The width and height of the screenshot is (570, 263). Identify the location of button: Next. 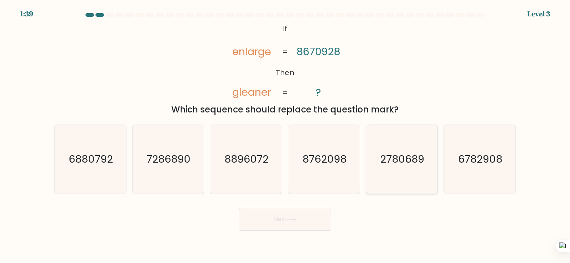
(285, 219).